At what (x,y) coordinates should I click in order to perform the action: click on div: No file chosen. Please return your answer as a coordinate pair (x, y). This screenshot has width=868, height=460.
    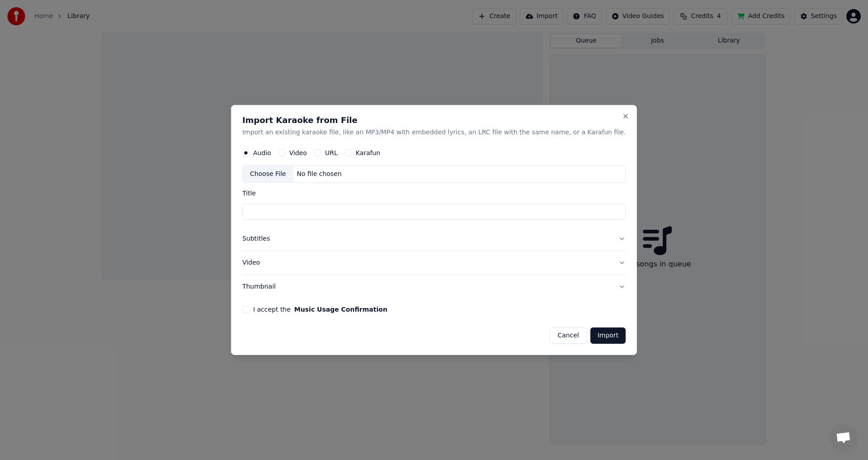
    Looking at the image, I should click on (319, 175).